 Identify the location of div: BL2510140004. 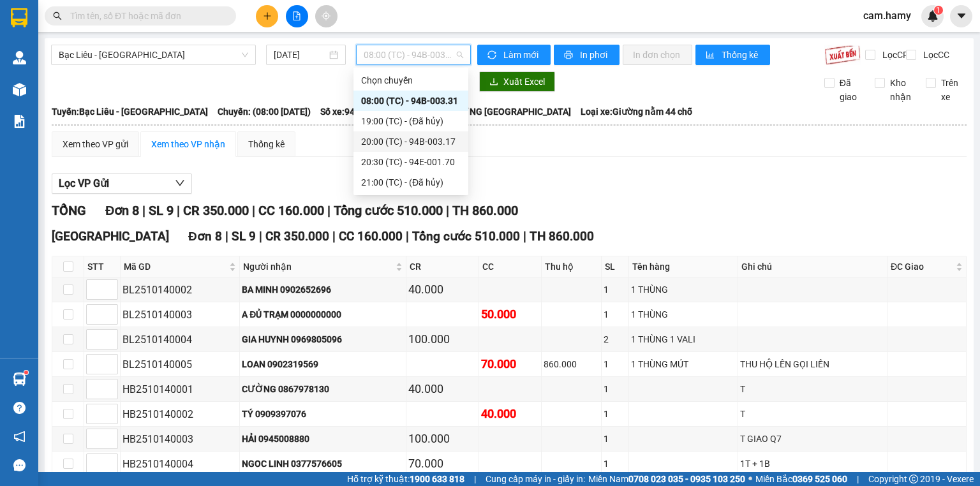
(180, 339).